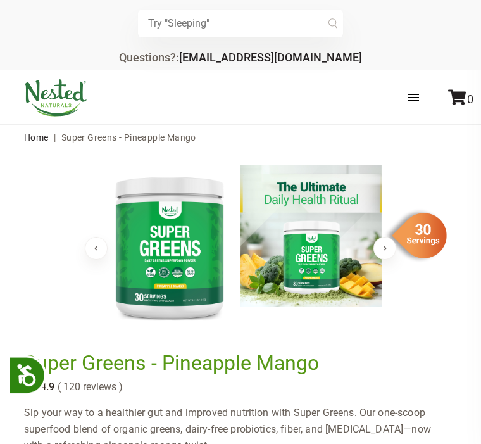 The image size is (481, 444). Describe the element at coordinates (36, 137) in the screenshot. I see `a: Home` at that location.